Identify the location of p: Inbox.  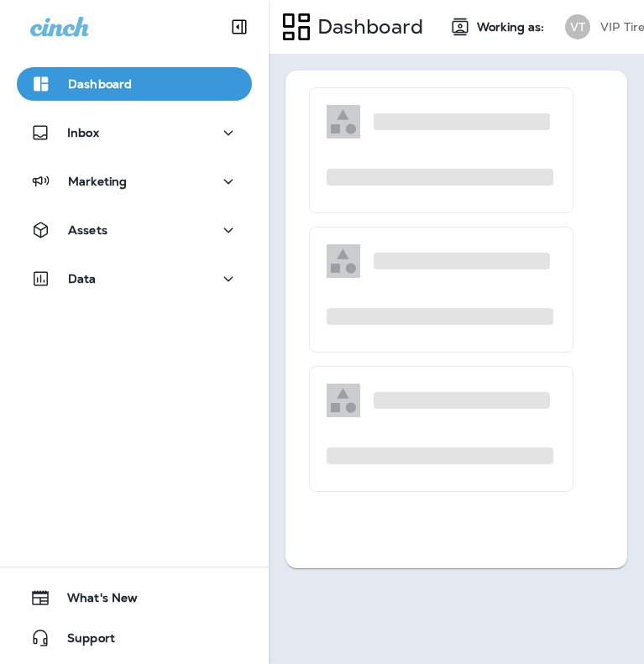
(83, 132).